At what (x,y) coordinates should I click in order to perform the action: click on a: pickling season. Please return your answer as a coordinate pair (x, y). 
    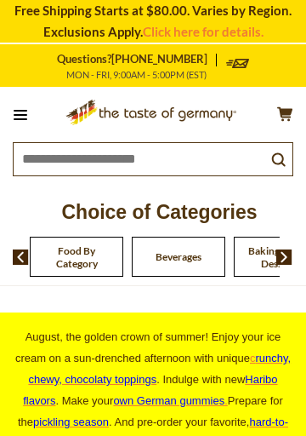
    Looking at the image, I should click on (71, 421).